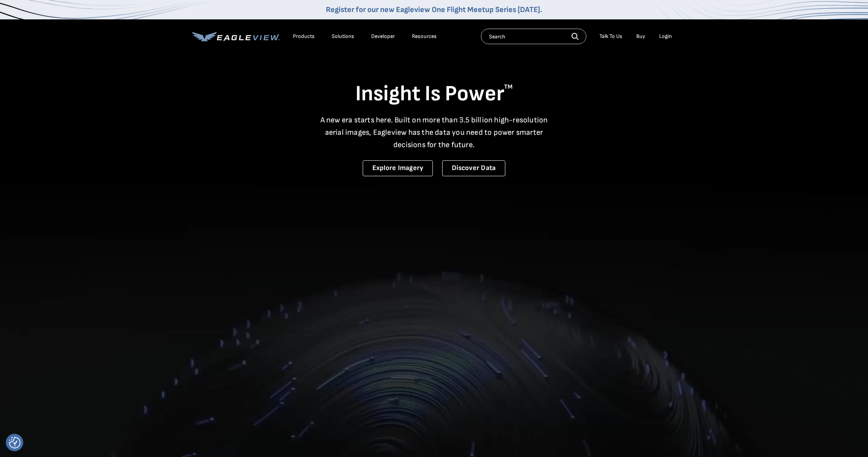  Describe the element at coordinates (611, 36) in the screenshot. I see `div: Talk To Us` at that location.